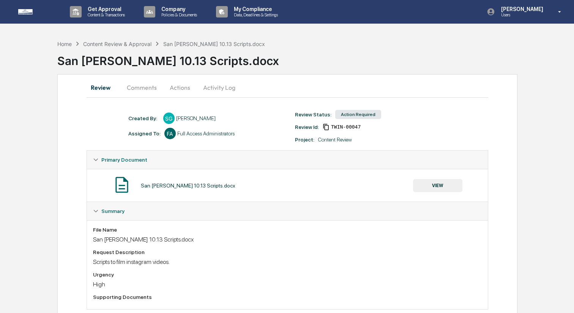 The width and height of the screenshot is (574, 313). I want to click on div: Project:, so click(305, 139).